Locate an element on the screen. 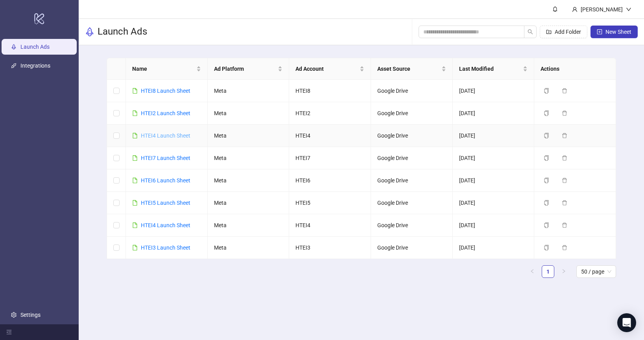 This screenshot has height=340, width=644. td: HTEI2 is located at coordinates (330, 113).